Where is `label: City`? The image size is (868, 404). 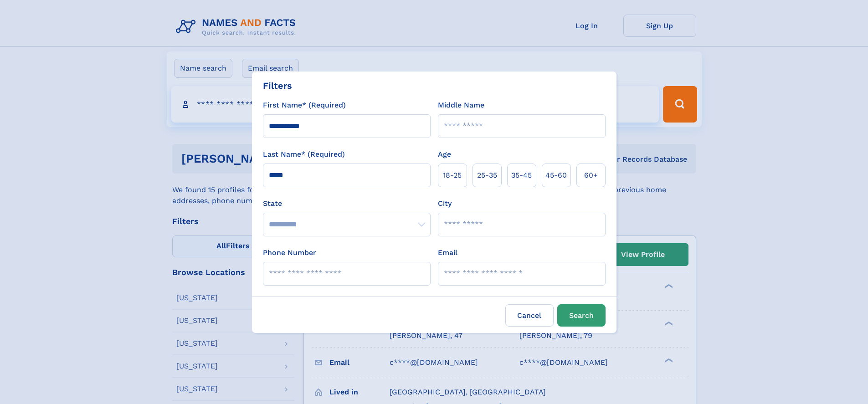 label: City is located at coordinates (445, 203).